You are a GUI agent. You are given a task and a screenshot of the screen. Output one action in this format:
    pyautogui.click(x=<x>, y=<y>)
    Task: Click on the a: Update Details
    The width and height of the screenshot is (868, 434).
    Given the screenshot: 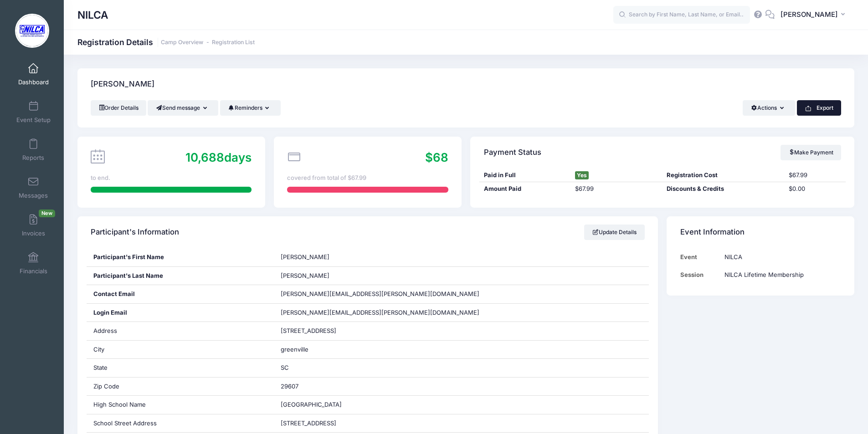 What is the action you would take?
    pyautogui.click(x=614, y=233)
    